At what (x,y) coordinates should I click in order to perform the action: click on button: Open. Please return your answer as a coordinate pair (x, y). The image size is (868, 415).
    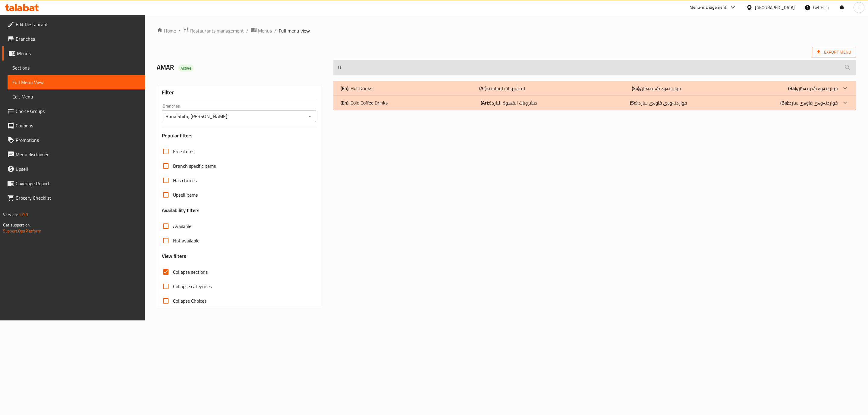
    Looking at the image, I should click on (310, 116).